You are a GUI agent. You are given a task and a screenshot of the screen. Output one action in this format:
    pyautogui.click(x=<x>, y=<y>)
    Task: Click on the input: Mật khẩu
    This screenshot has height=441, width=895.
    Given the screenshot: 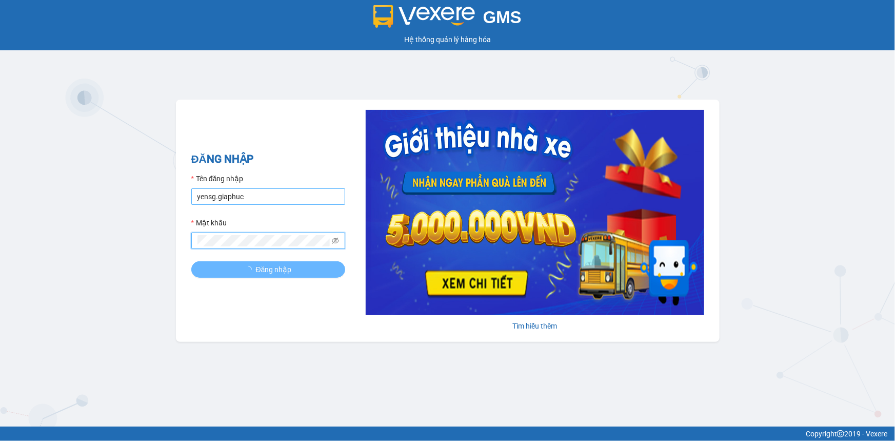 What is the action you would take?
    pyautogui.click(x=264, y=241)
    